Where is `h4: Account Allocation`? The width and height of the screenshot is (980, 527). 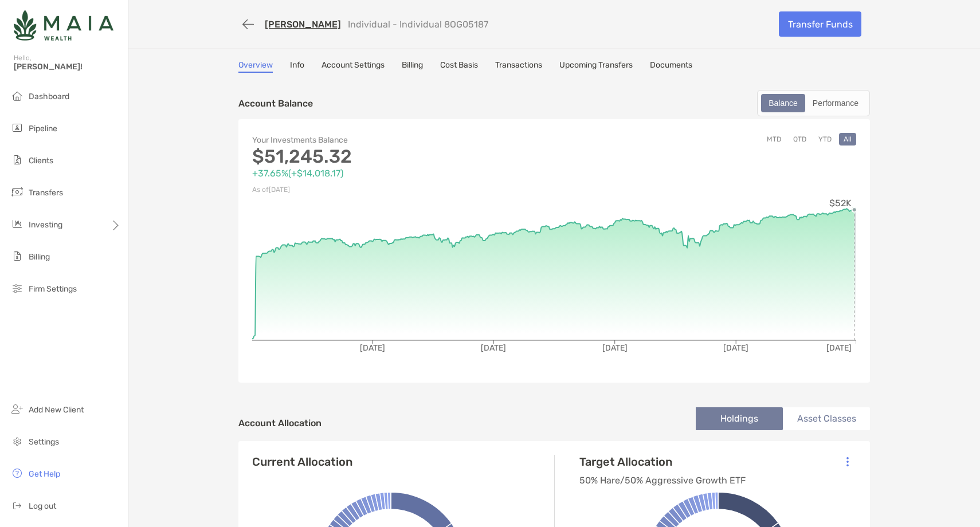 h4: Account Allocation is located at coordinates (280, 423).